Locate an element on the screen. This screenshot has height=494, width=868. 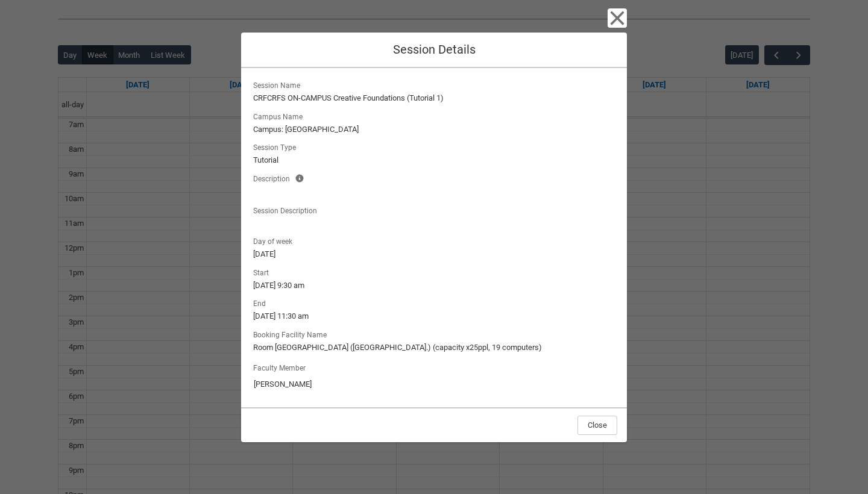
lightning-formatted-text: CRFCRFS ON-CAMPUS Creative Foundations (Tutorial 1) is located at coordinates (434, 98).